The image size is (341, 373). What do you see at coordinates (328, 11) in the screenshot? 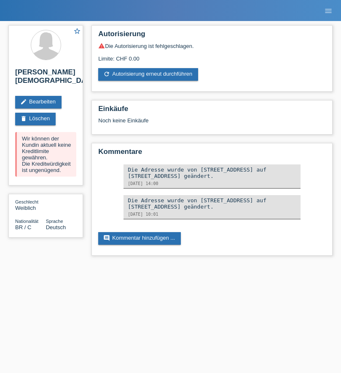
I see `i: menu` at bounding box center [328, 11].